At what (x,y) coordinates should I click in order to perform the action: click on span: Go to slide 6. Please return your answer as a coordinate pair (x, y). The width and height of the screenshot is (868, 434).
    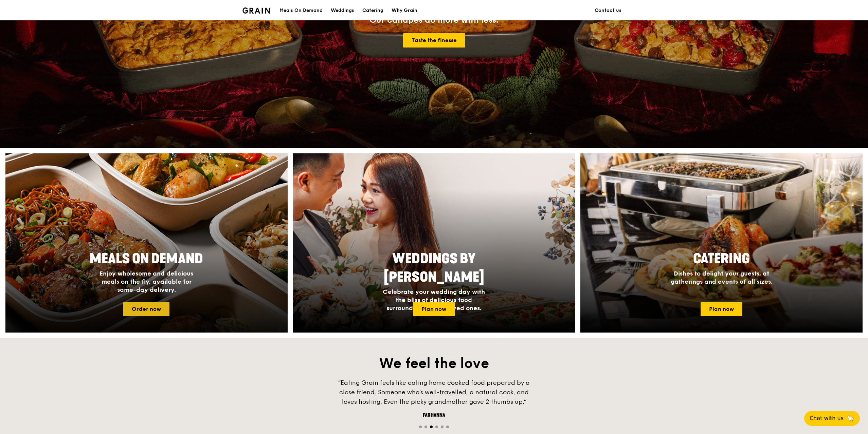
    Looking at the image, I should click on (447, 427).